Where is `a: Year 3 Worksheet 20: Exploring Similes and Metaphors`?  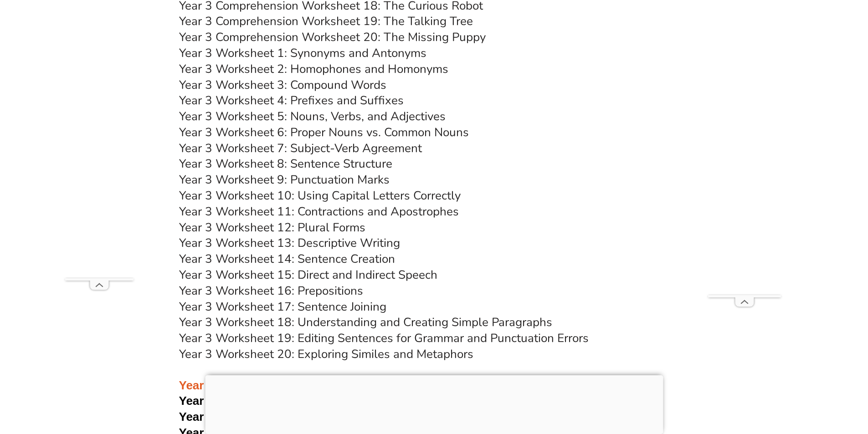 a: Year 3 Worksheet 20: Exploring Similes and Metaphors is located at coordinates (326, 354).